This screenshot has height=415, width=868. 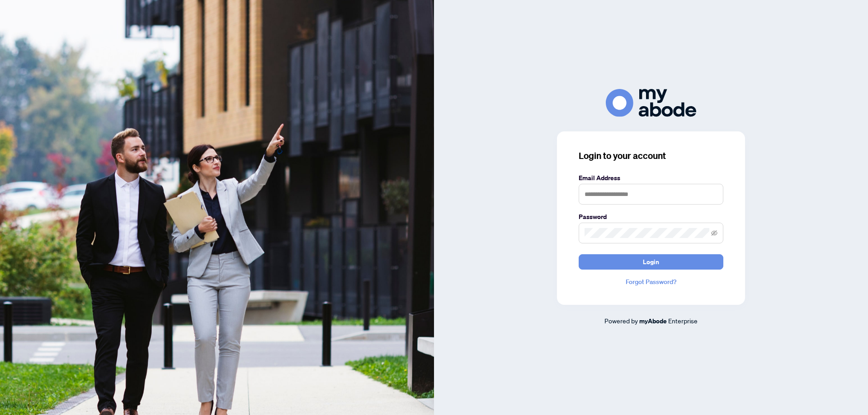 I want to click on button: Login, so click(x=651, y=262).